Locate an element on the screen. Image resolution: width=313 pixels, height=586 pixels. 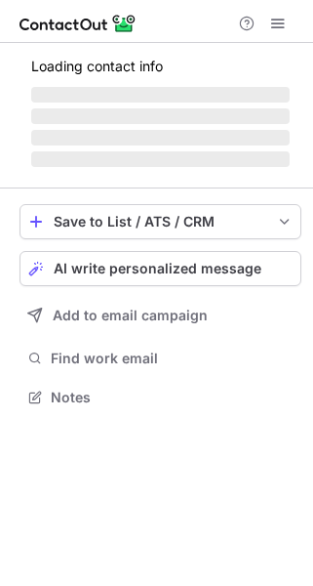
div: Save to List / ATS / CRM is located at coordinates (160, 222).